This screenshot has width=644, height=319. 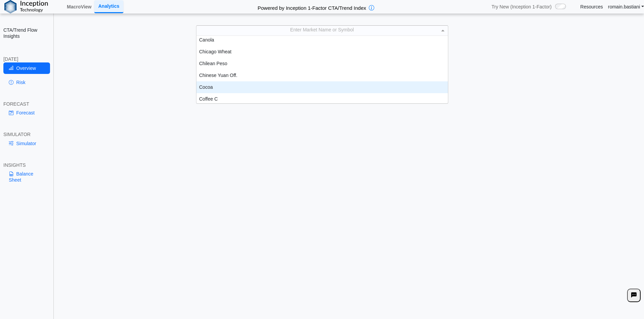 I want to click on a: Analytics, so click(x=109, y=7).